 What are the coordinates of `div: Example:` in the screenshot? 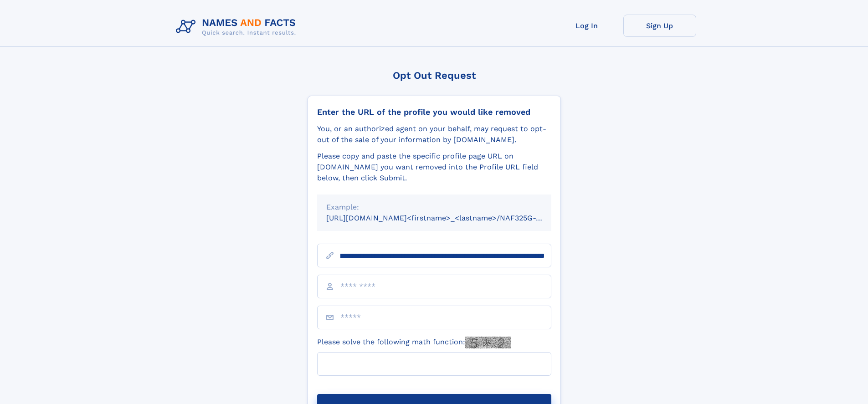 It's located at (434, 208).